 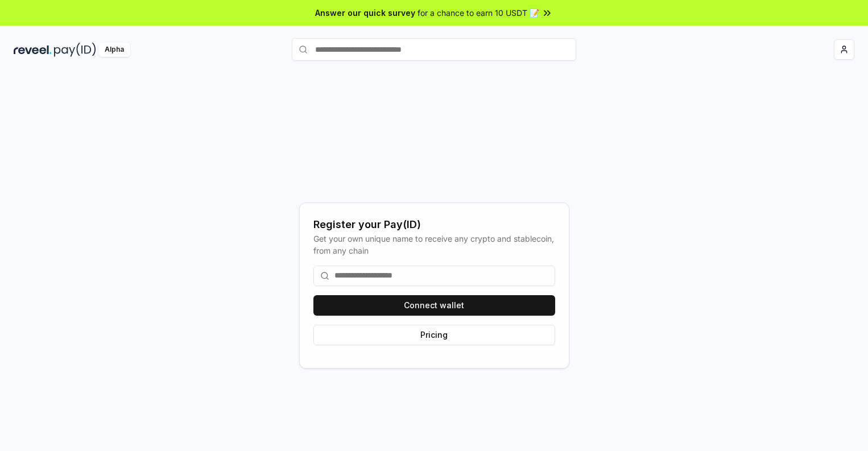 I want to click on div: Get your own unique name to receive any crypto and stablecoin, from any chain, so click(x=434, y=245).